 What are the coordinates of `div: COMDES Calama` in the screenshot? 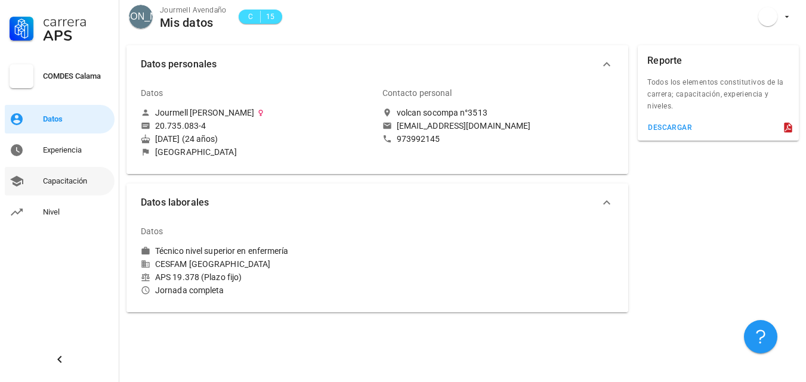 It's located at (76, 76).